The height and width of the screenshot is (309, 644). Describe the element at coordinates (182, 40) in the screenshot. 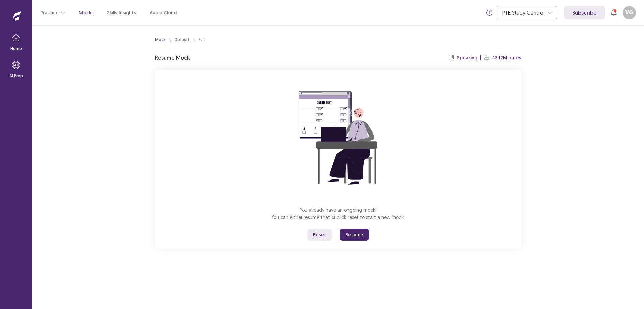

I see `div: Default` at that location.